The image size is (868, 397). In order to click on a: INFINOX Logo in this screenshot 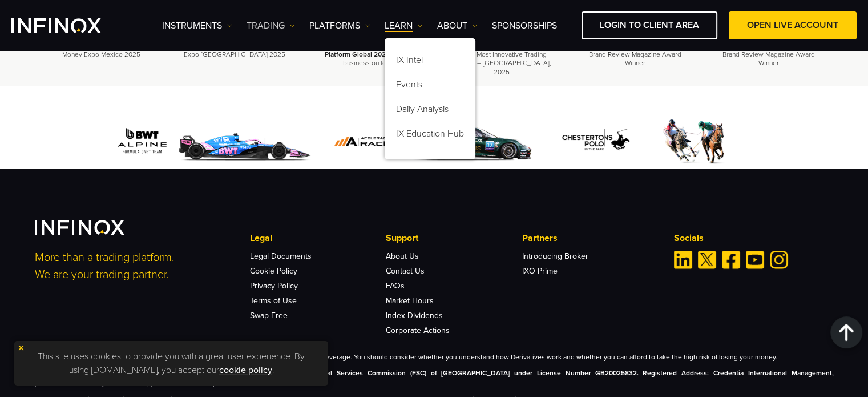, I will do `click(70, 26)`.